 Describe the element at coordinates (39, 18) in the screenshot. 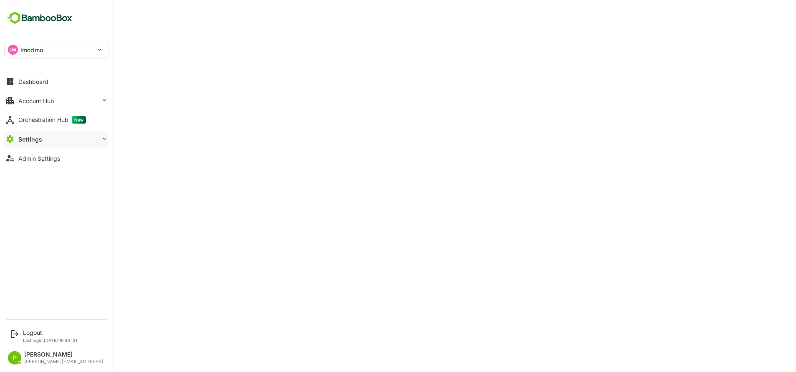

I see `img: BambooboxFullLogoMark.5f36c76dfaba33ec1ec1367b70bb1252.svg` at that location.